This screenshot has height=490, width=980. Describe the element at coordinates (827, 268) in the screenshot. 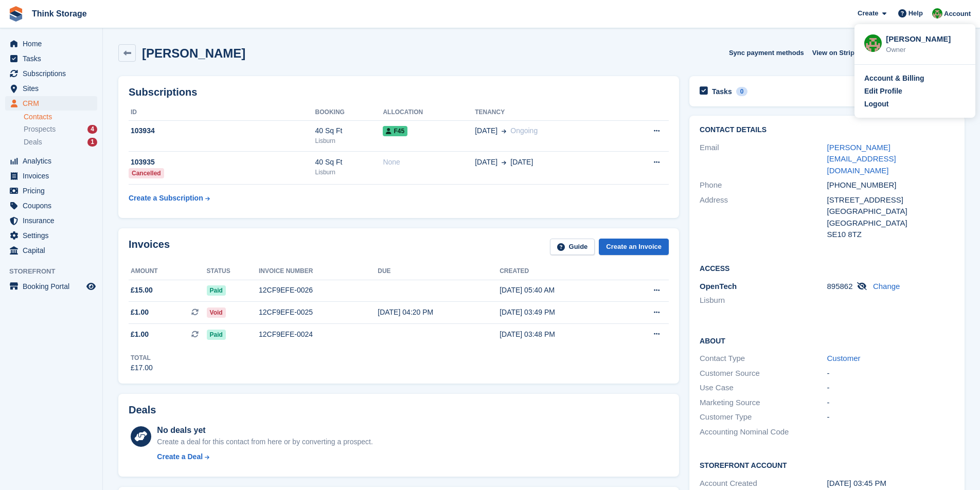

I see `h2: Access` at that location.